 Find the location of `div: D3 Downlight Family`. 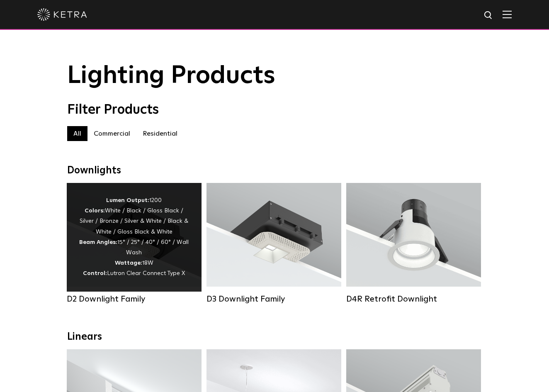

div: D3 Downlight Family is located at coordinates (274, 299).